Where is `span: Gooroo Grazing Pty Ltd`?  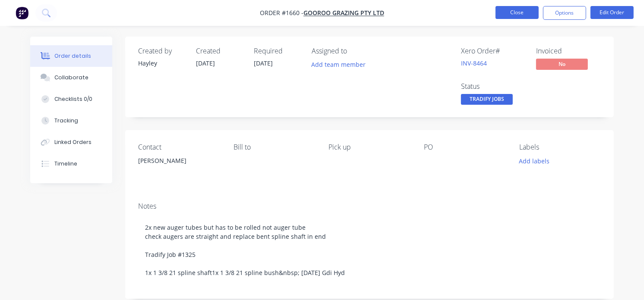 span: Gooroo Grazing Pty Ltd is located at coordinates (344, 13).